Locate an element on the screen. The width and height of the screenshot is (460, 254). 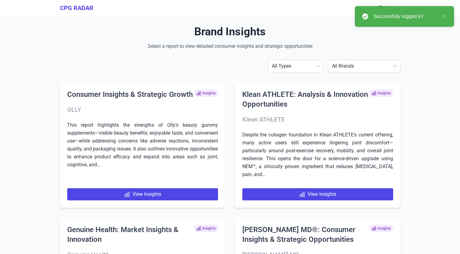
h2: Klean ATHLETE: Analysis & Innovation Opportunities is located at coordinates (306, 99).